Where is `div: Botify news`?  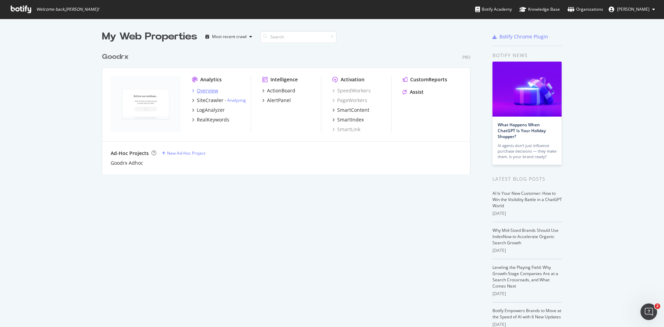
div: Botify news is located at coordinates (527, 55).